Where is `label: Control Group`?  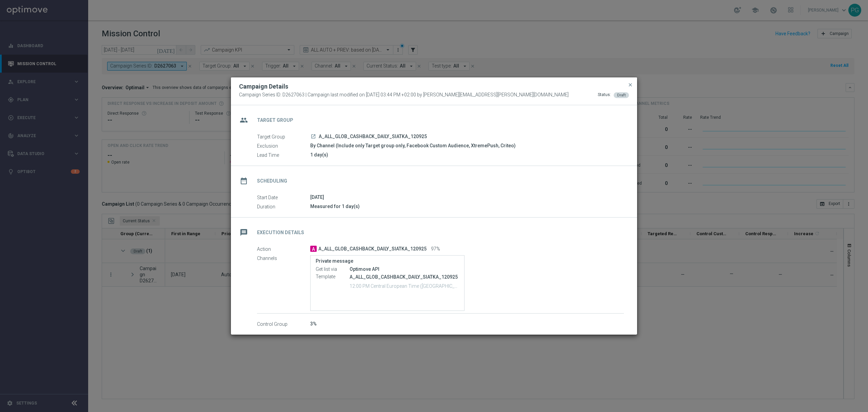 label: Control Group is located at coordinates (283, 324).